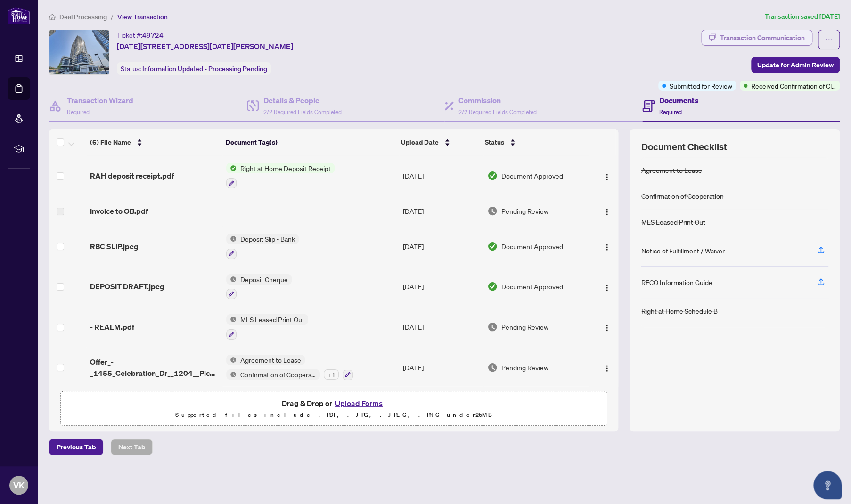  What do you see at coordinates (830, 40) in the screenshot?
I see `span: ellipsis` at bounding box center [830, 40].